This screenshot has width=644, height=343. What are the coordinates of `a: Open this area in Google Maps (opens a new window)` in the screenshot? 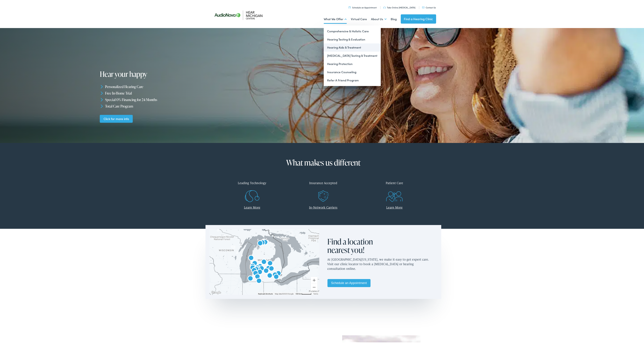 It's located at (216, 292).